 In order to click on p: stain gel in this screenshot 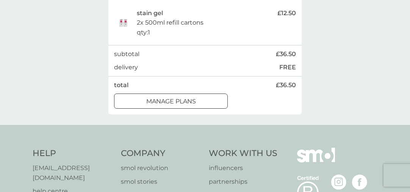, I will do `click(150, 13)`.